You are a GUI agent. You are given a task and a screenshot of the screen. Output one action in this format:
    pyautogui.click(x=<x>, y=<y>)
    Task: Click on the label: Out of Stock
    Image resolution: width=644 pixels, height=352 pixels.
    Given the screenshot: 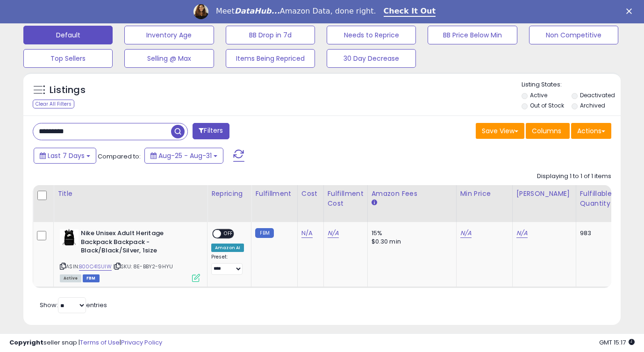 What is the action you would take?
    pyautogui.click(x=546, y=105)
    